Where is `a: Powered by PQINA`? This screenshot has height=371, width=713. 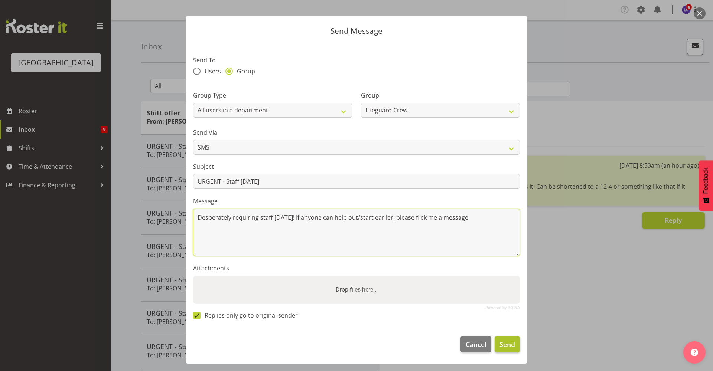
a: Powered by PQINA is located at coordinates (502, 308).